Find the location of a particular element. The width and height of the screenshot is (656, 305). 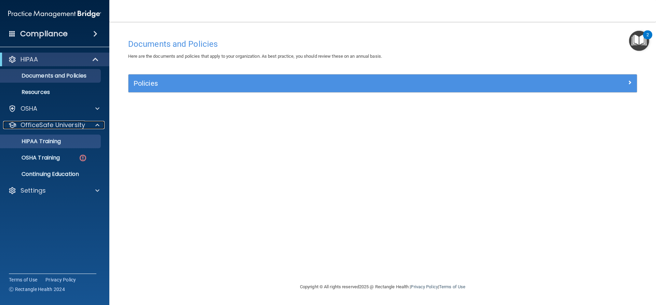

h4: Documents and Policies is located at coordinates (383, 44).